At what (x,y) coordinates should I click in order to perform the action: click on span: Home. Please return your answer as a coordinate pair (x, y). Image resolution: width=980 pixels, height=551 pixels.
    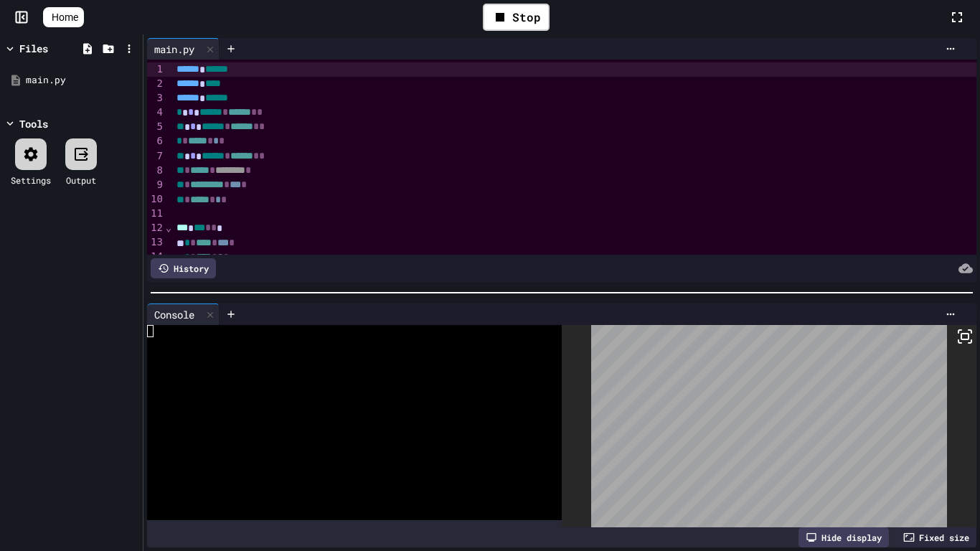
    Looking at the image, I should click on (65, 17).